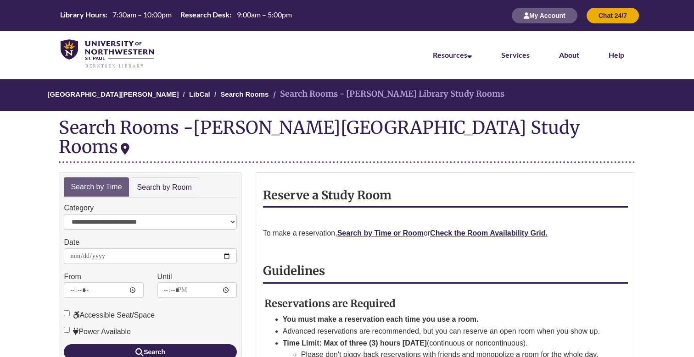  I want to click on th: Library Hours:, so click(83, 15).